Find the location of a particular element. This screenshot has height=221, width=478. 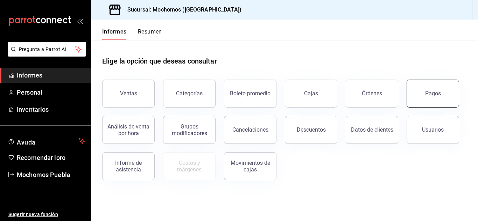

font: Recomendar loro is located at coordinates (41, 158).